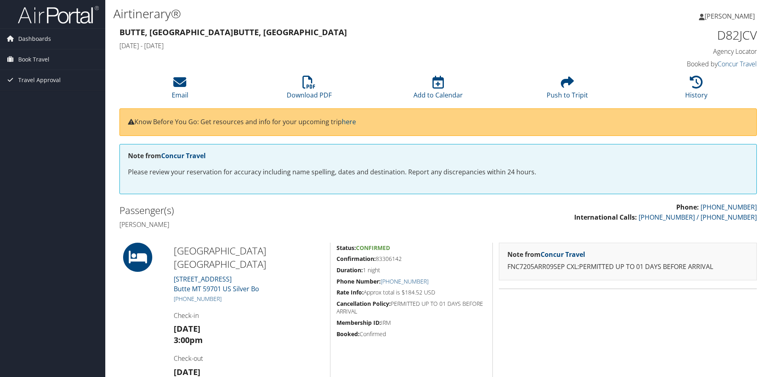 The width and height of the screenshot is (771, 377). Describe the element at coordinates (688, 207) in the screenshot. I see `strong: Phone:` at that location.